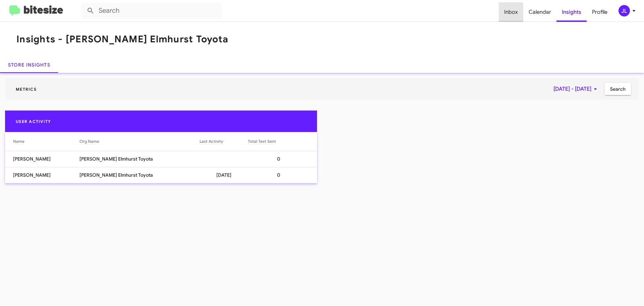  What do you see at coordinates (618, 89) in the screenshot?
I see `button: Search` at bounding box center [618, 89].